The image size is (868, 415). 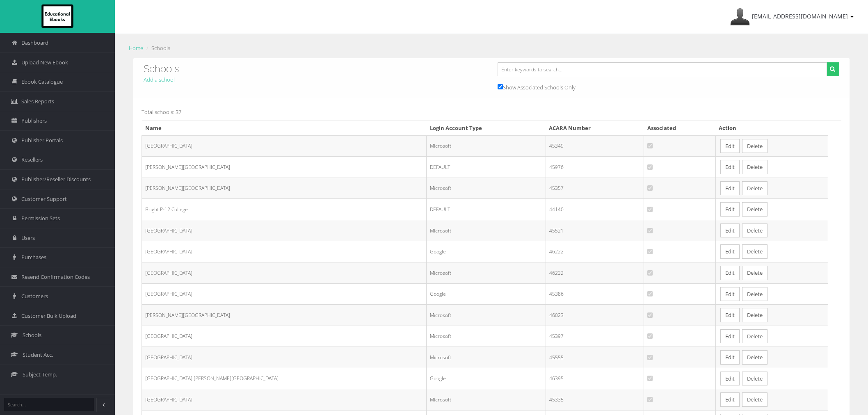 I want to click on td: 45335, so click(x=595, y=399).